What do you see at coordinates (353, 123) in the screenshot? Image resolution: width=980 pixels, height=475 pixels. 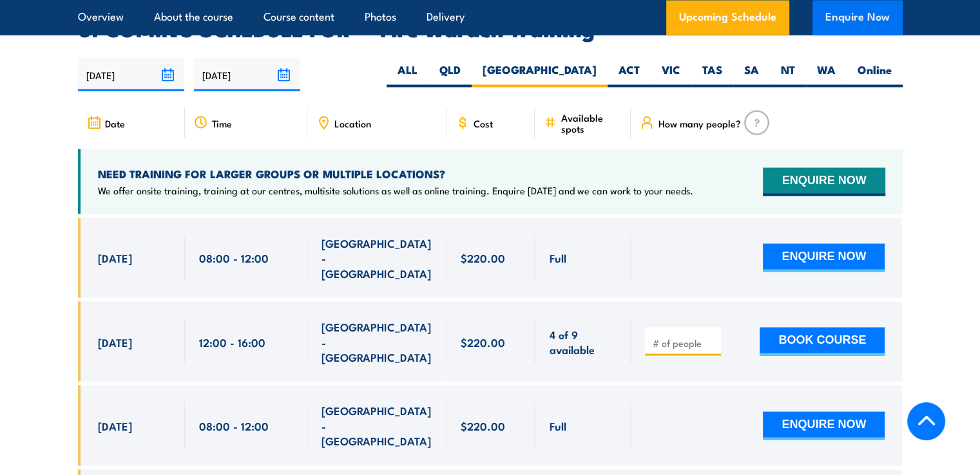 I see `span: Location` at bounding box center [353, 123].